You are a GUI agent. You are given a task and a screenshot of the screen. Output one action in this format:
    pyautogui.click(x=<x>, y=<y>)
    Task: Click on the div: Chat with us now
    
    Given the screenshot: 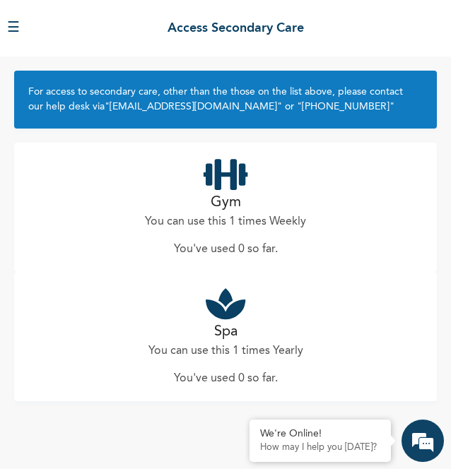 What is the action you would take?
    pyautogui.click(x=155, y=88)
    